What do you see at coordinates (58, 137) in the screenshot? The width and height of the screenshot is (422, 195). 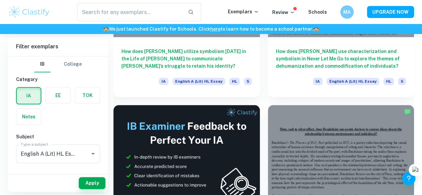 I see `h6: Subject` at bounding box center [58, 137].